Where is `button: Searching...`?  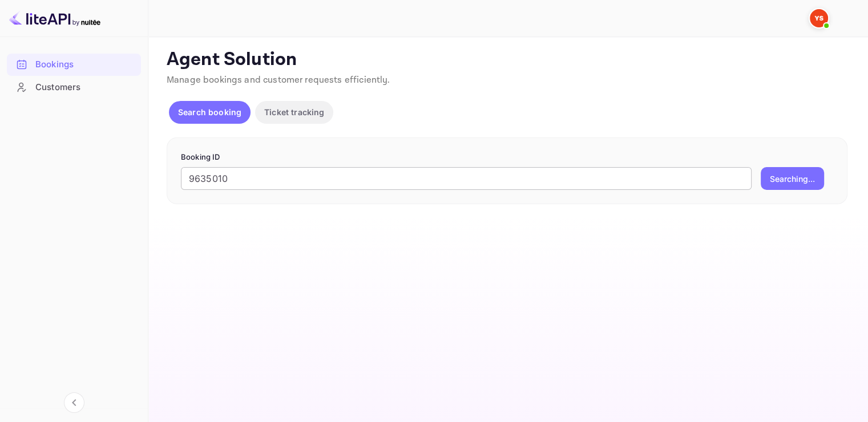
button: Searching... is located at coordinates (792, 178).